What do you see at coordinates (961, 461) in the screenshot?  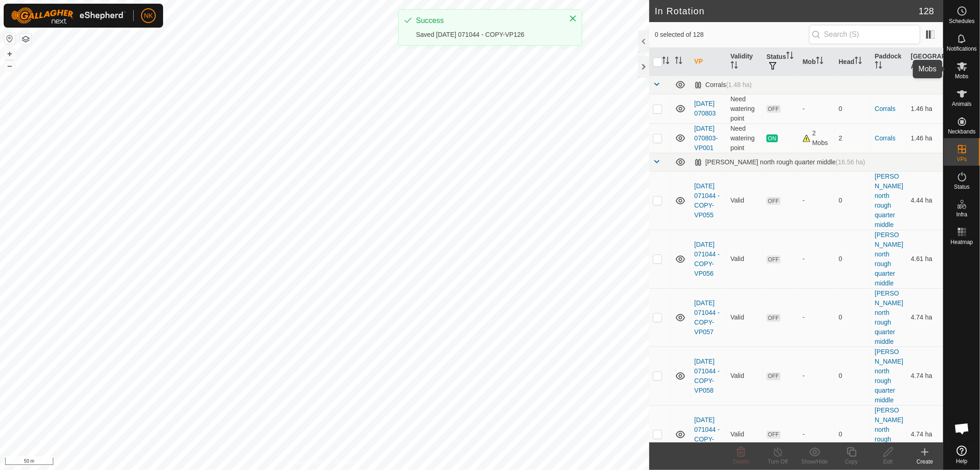 I see `span: Help` at bounding box center [961, 461].